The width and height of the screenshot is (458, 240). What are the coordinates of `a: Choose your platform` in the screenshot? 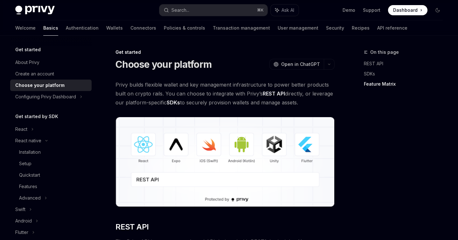 It's located at (51, 85).